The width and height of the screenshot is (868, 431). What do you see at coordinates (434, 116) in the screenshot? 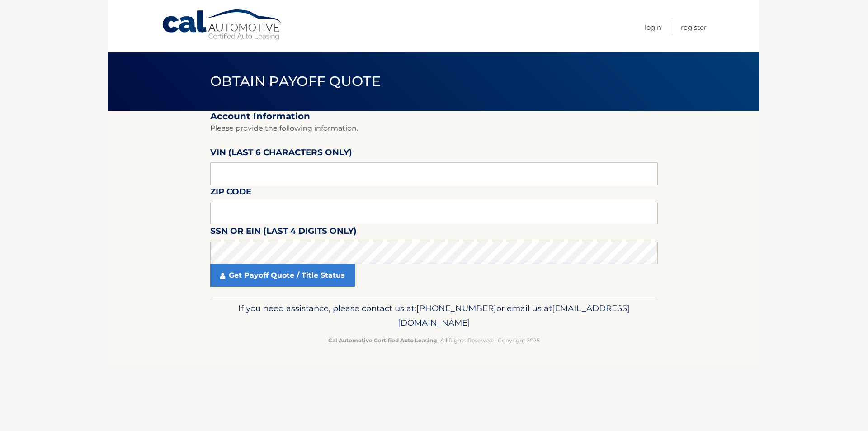
I see `h2: Account Information` at bounding box center [434, 116].